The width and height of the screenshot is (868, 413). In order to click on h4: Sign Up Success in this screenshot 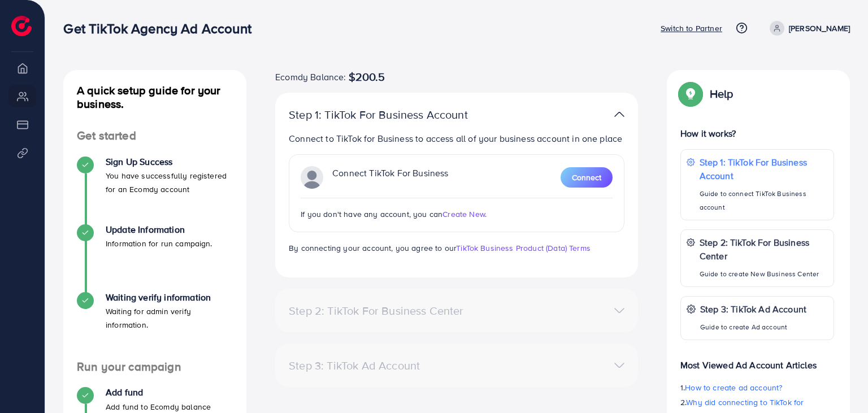, I will do `click(169, 162)`.